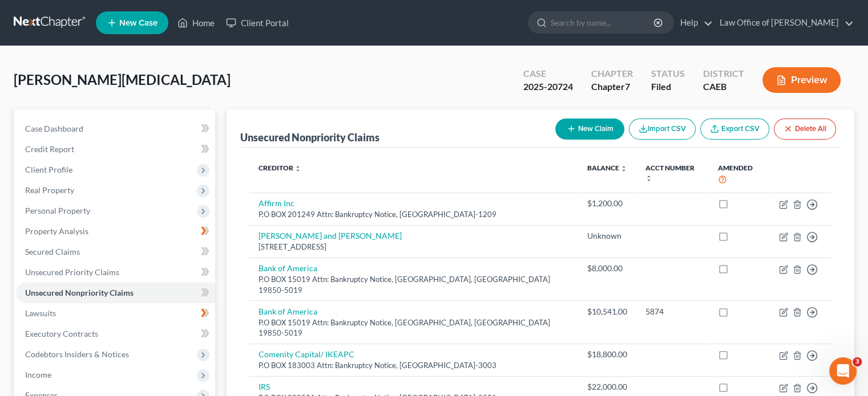  Describe the element at coordinates (79, 293) in the screenshot. I see `span: Unsecured Nonpriority Claims` at that location.